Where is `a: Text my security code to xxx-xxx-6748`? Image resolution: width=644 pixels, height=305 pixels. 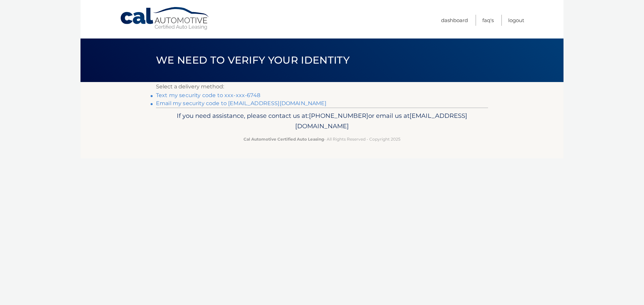 a: Text my security code to xxx-xxx-6748 is located at coordinates (208, 95).